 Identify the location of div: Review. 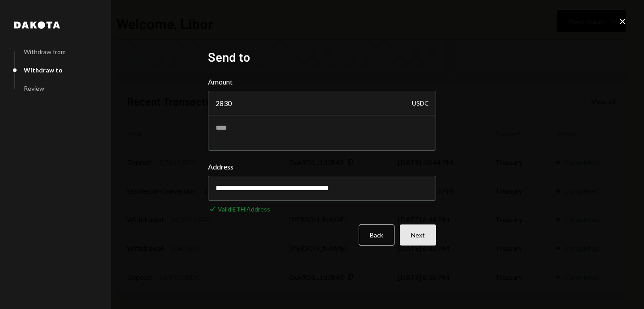
(34, 88).